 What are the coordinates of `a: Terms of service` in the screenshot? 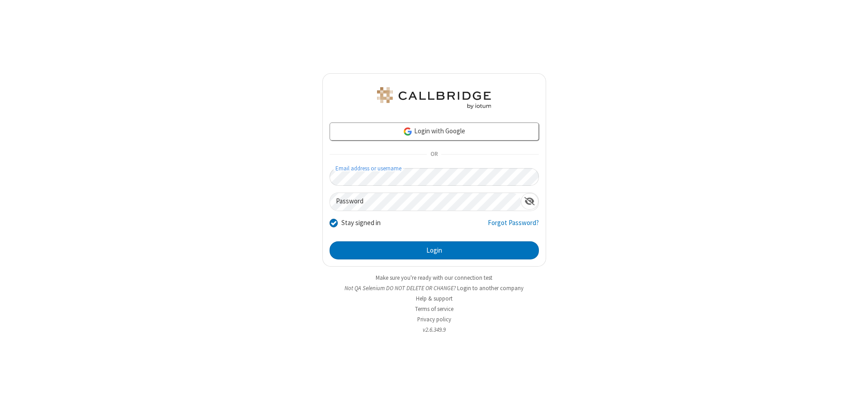 It's located at (434, 308).